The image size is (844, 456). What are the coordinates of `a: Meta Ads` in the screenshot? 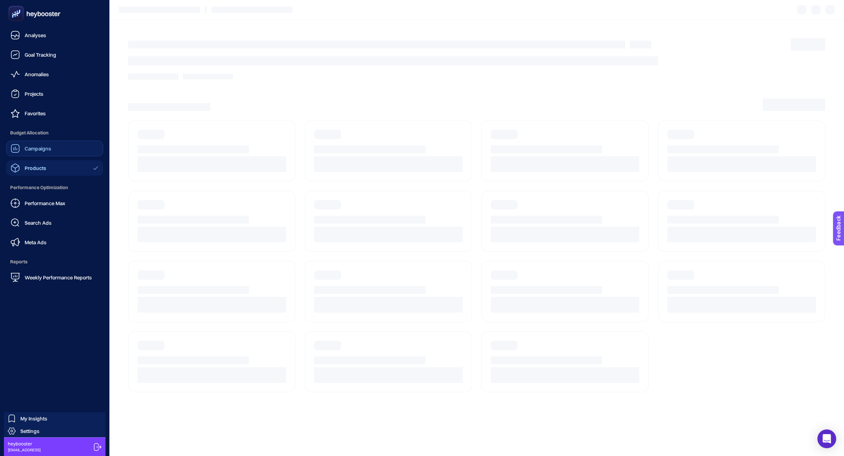 It's located at (55, 242).